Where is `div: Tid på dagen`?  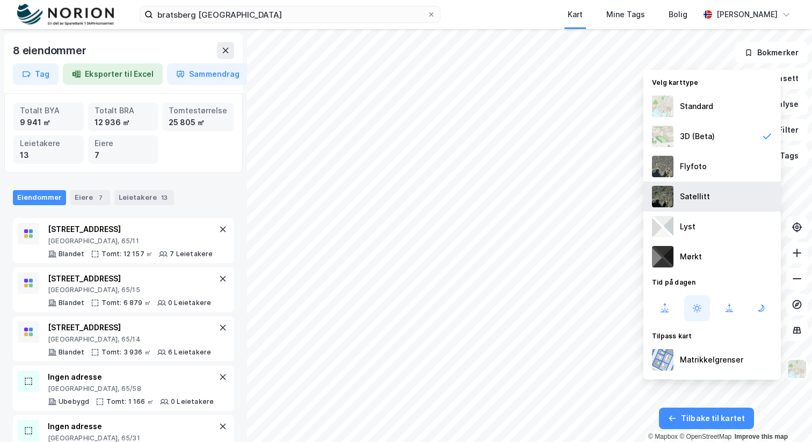 div: Tid på dagen is located at coordinates (712, 281).